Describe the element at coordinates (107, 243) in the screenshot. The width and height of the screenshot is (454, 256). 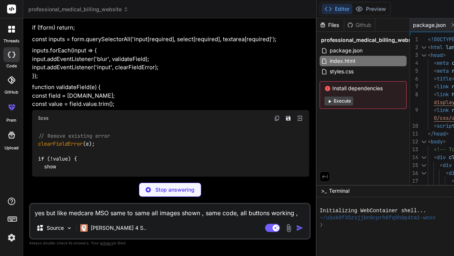
I see `span: privacy` at that location.